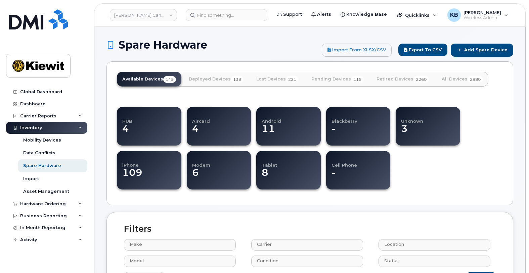 Image resolution: width=529 pixels, height=273 pixels. What do you see at coordinates (462, 79) in the screenshot?
I see `a: All Devices2880` at bounding box center [462, 79].